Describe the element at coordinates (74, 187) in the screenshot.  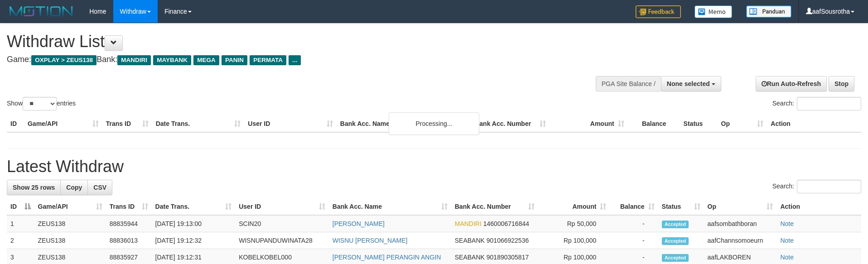
I see `span: Copy` at that location.